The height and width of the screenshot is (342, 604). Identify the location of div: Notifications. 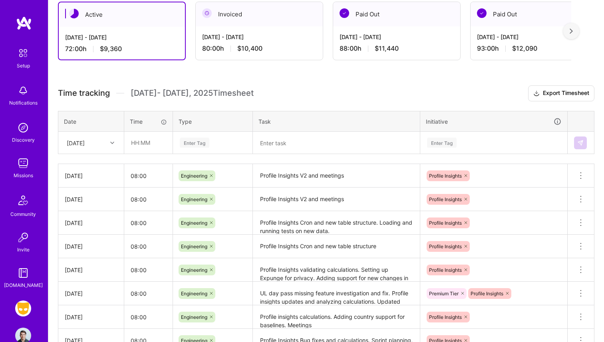
(23, 103).